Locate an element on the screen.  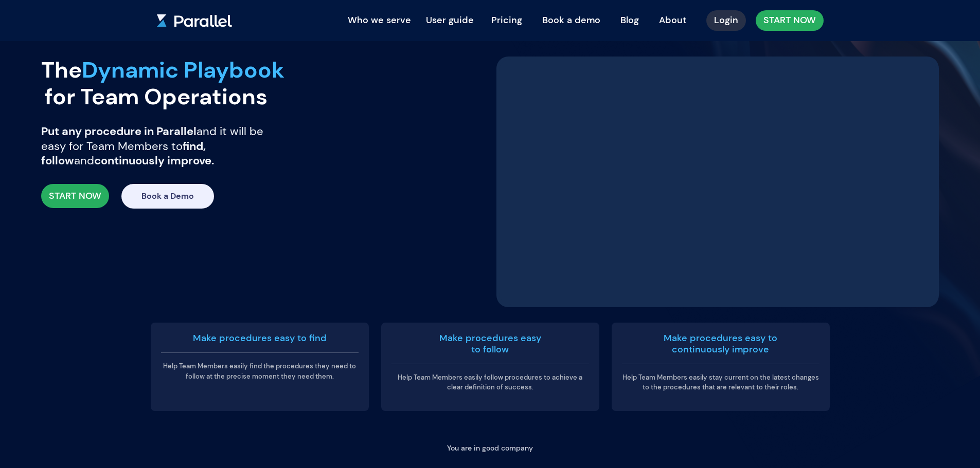
a: About is located at coordinates (672, 20).